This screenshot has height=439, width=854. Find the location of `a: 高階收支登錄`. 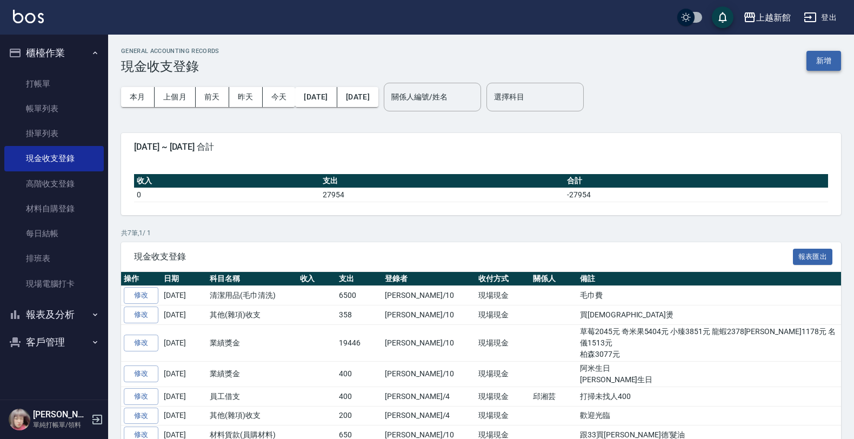

a: 高階收支登錄 is located at coordinates (54, 184).